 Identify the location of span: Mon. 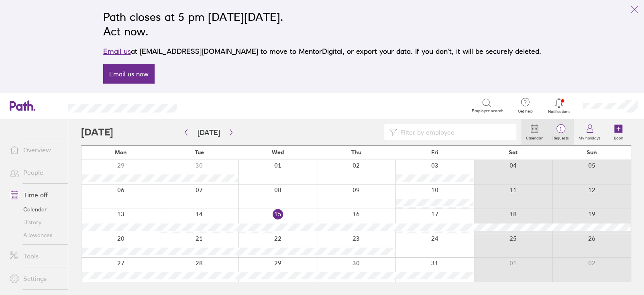
(121, 152).